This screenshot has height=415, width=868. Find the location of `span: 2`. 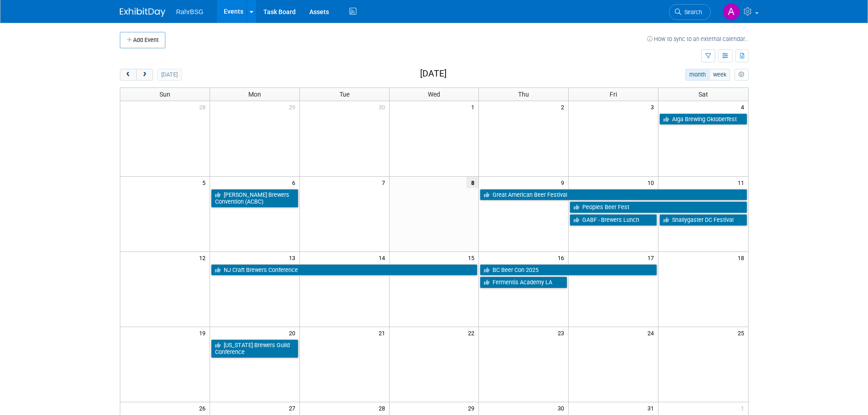

span: 2 is located at coordinates (564, 107).